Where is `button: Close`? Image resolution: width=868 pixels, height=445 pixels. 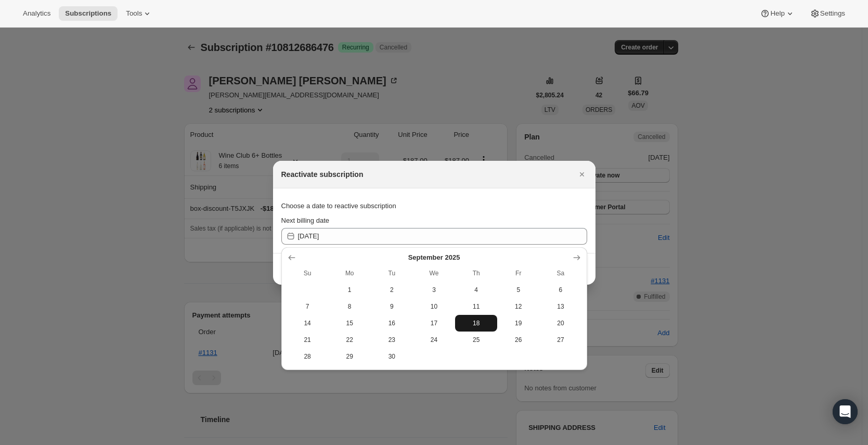 button: Close is located at coordinates (582, 174).